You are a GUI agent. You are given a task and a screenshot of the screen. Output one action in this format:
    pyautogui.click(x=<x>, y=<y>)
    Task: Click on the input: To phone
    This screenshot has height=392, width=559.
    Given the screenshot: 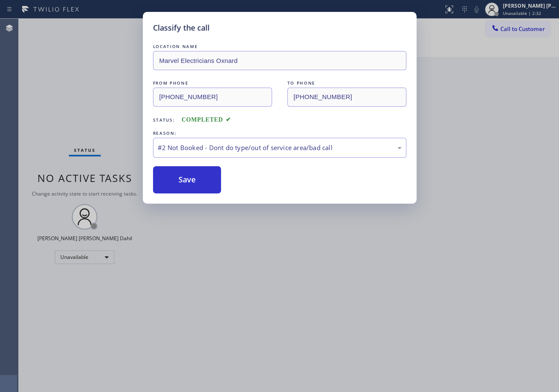 What is the action you would take?
    pyautogui.click(x=347, y=97)
    